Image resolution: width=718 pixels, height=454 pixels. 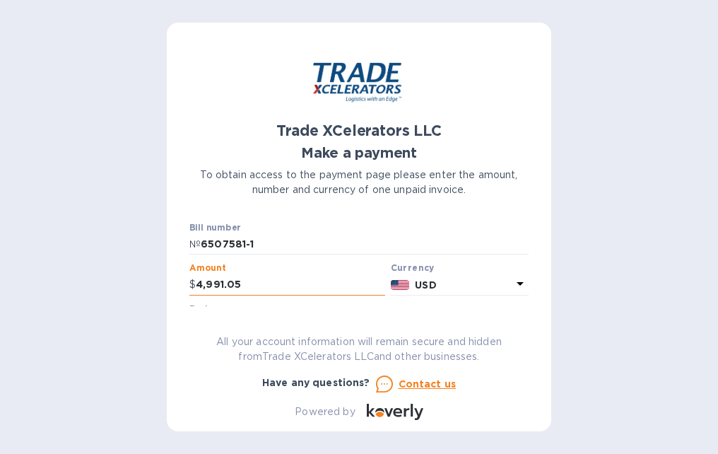 I want to click on p: To obtain access to the payment page please enter the amount, number and currency of one unpaid i..., so click(x=359, y=182).